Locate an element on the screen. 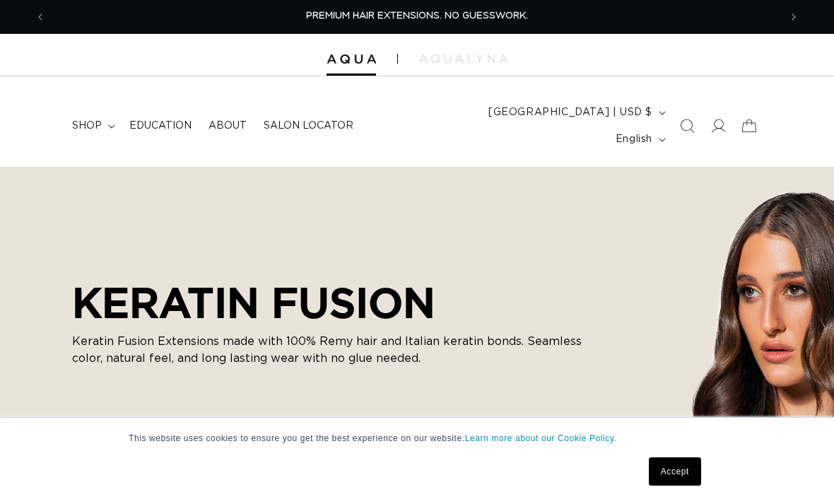 The width and height of the screenshot is (834, 504). summary: Search is located at coordinates (687, 126).